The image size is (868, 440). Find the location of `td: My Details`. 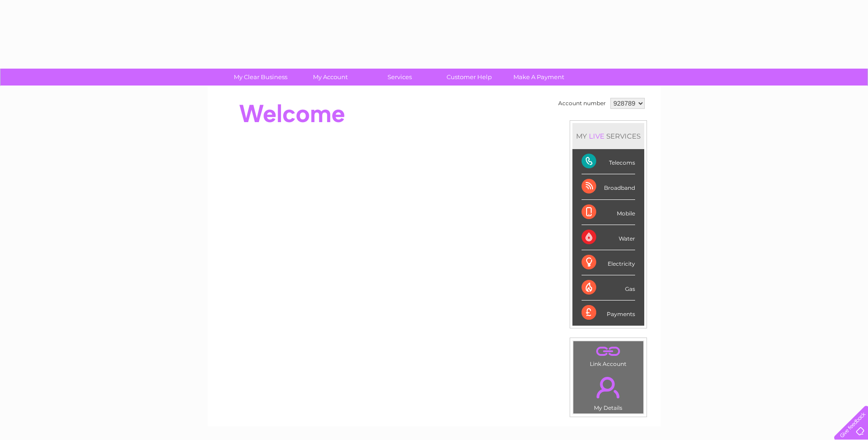

td: My Details is located at coordinates (608, 392).